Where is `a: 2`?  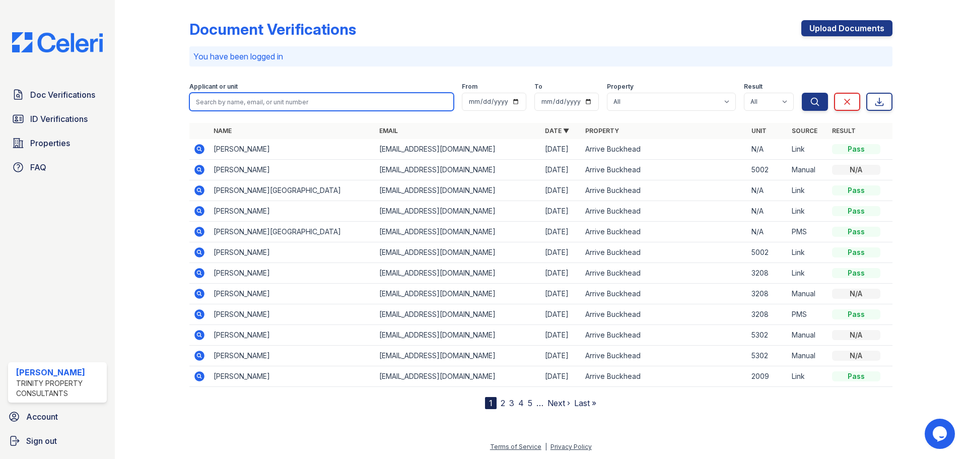 a: 2 is located at coordinates (503, 403).